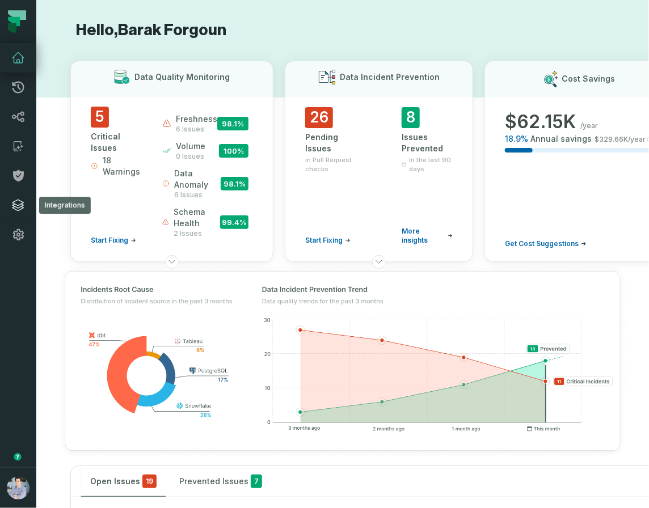 This screenshot has height=508, width=649. What do you see at coordinates (18, 488) in the screenshot?
I see `img: avatar of Alon Nafta` at bounding box center [18, 488].